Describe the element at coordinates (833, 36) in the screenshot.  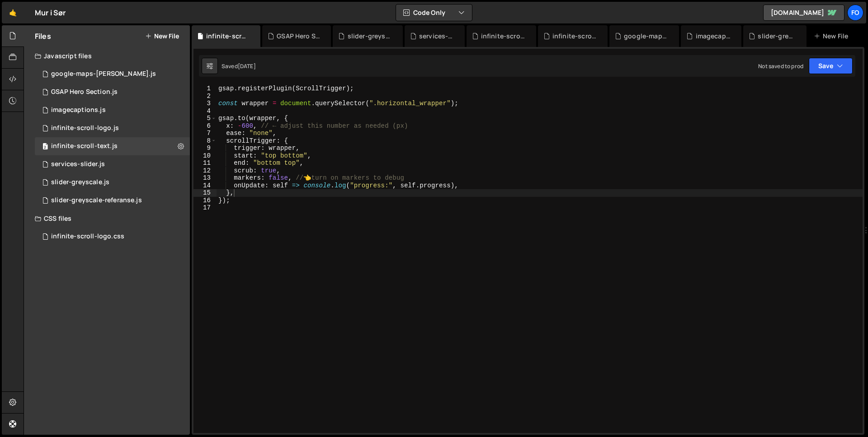
I see `div: New File` at that location.